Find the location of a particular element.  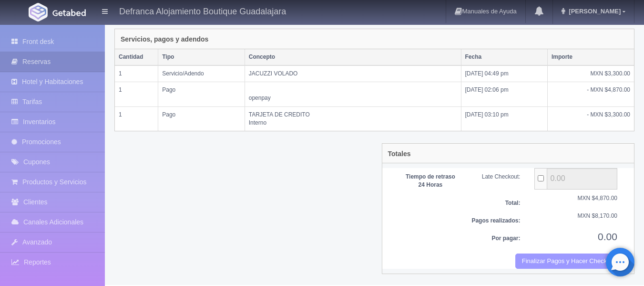

b: Tiempo de retraso 24 Horas is located at coordinates (431, 180).